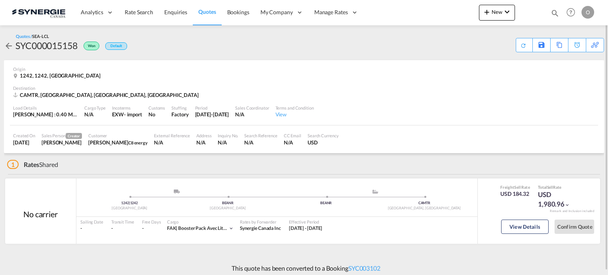 The image size is (608, 275). I want to click on md-icon: icon-plus 400-fg, so click(487, 12).